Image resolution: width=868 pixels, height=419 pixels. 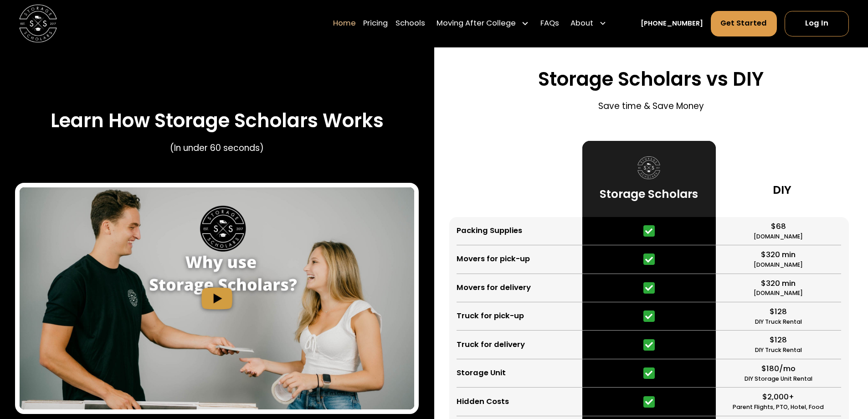 What do you see at coordinates (217, 148) in the screenshot?
I see `p: (In under 60 seconds)` at bounding box center [217, 148].